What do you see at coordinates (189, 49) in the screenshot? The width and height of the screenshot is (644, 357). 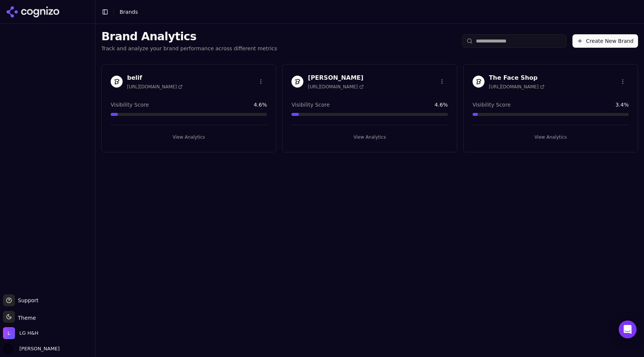 I see `p: Track and analyze your brand performance across different metrics` at bounding box center [189, 49].